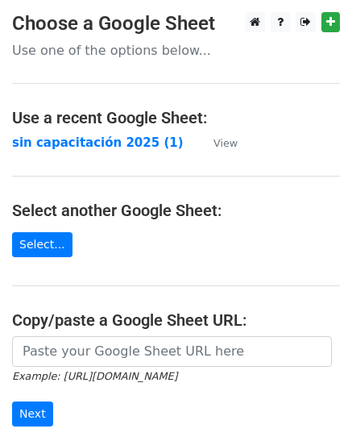 The image size is (352, 437). I want to click on a: Select..., so click(42, 244).